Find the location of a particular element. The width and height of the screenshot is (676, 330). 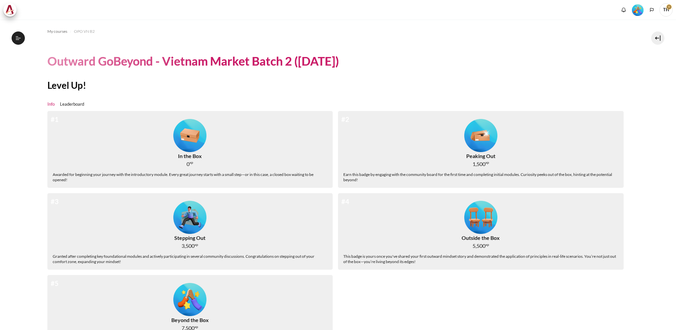

div: #1 is located at coordinates (55, 119).